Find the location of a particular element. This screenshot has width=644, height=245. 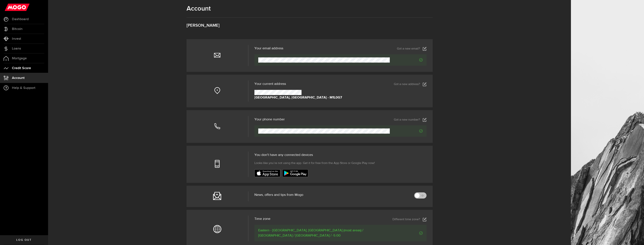

button: Open LiveChat chat widget is located at coordinates (9, 7).